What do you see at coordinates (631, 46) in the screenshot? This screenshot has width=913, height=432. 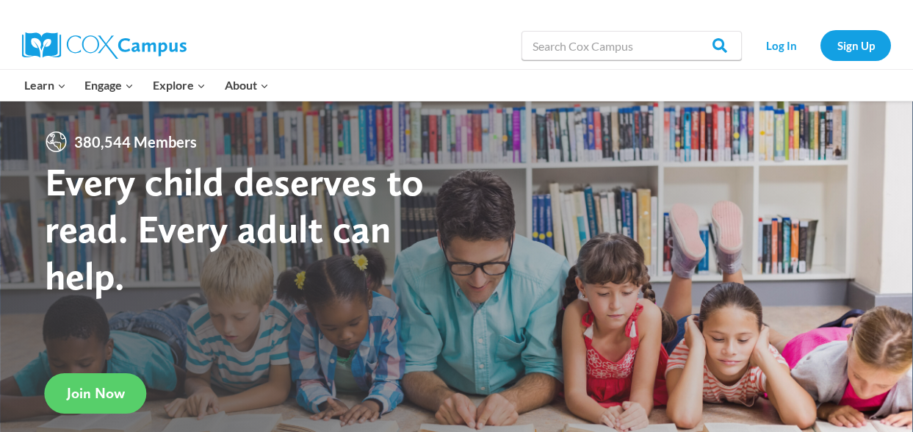 I see `input: Search Cox Campus` at bounding box center [631, 46].